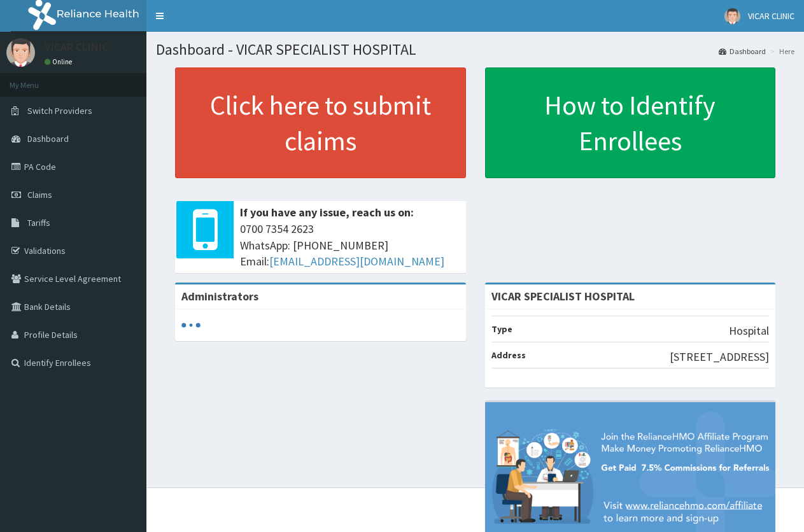 This screenshot has width=804, height=532. I want to click on a: Online, so click(59, 62).